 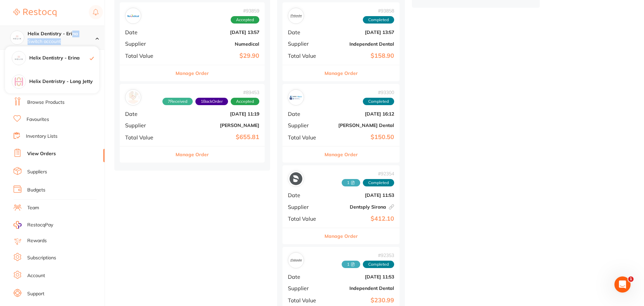 What do you see at coordinates (360, 219) in the screenshot?
I see `b: $412.10` at bounding box center [360, 219].